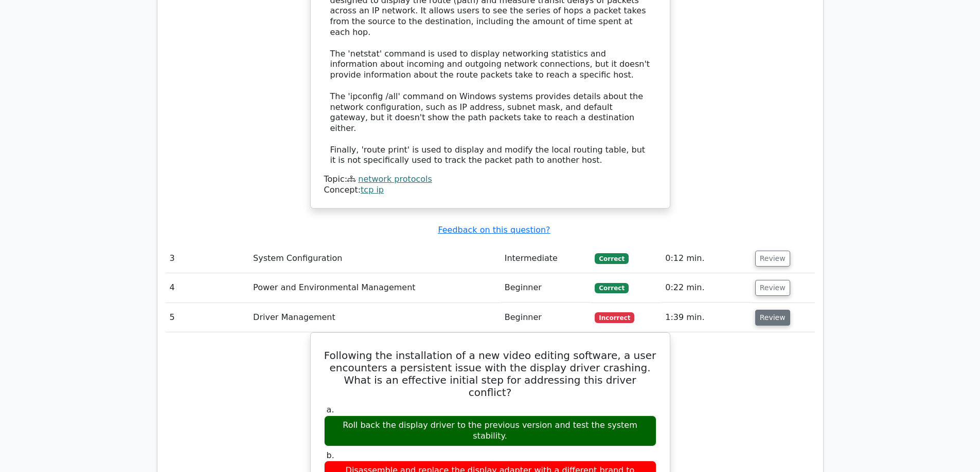  I want to click on div: Topic:, so click(490, 179).